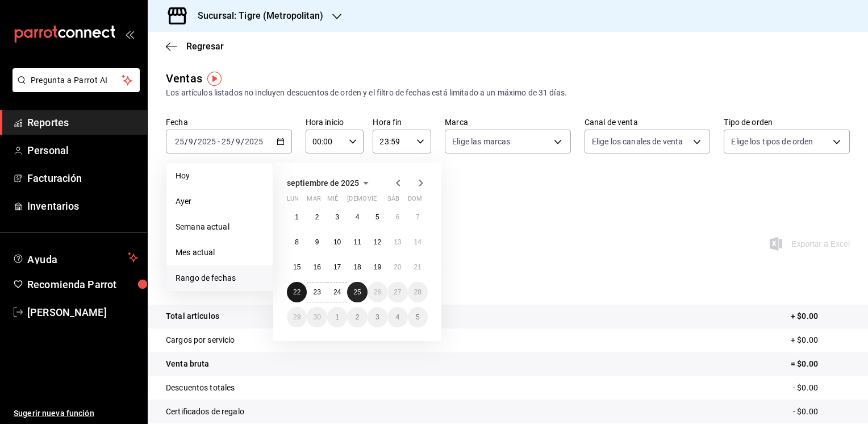 The height and width of the screenshot is (424, 868). What do you see at coordinates (335, 122) in the screenshot?
I see `label: Hora inicio` at bounding box center [335, 122].